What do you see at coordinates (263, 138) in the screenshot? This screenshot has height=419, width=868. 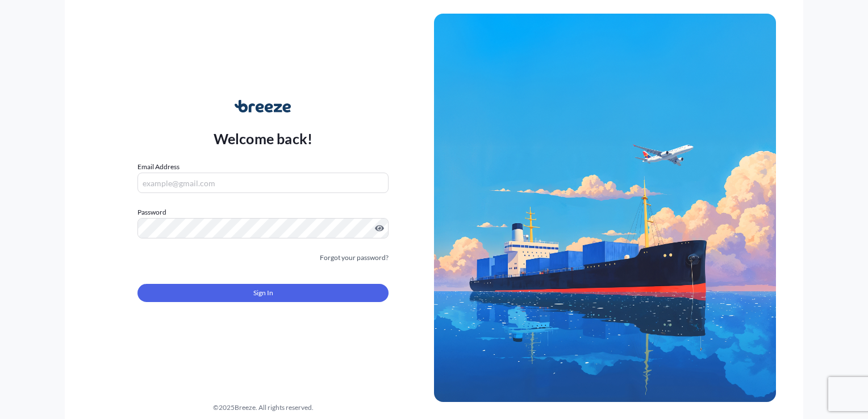 I see `p: Welcome back!` at bounding box center [263, 138].